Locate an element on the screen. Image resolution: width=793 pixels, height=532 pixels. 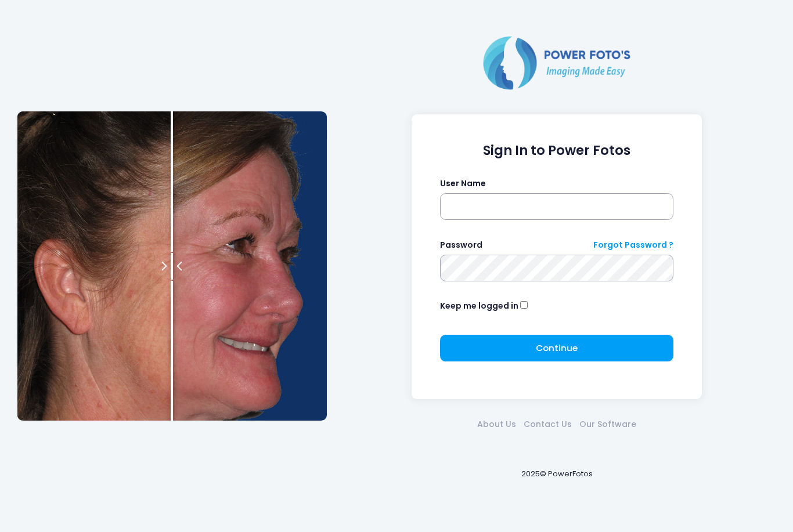
div: 2025© PowerFotos is located at coordinates (557, 473).